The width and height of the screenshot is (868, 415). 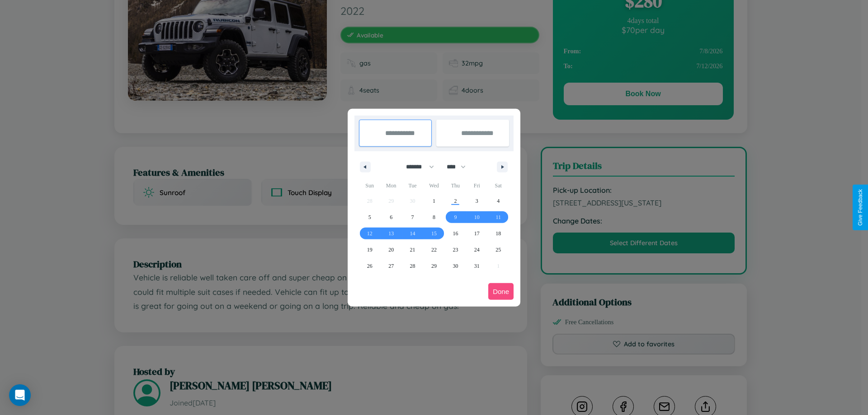 I want to click on button: 22, so click(x=433, y=250).